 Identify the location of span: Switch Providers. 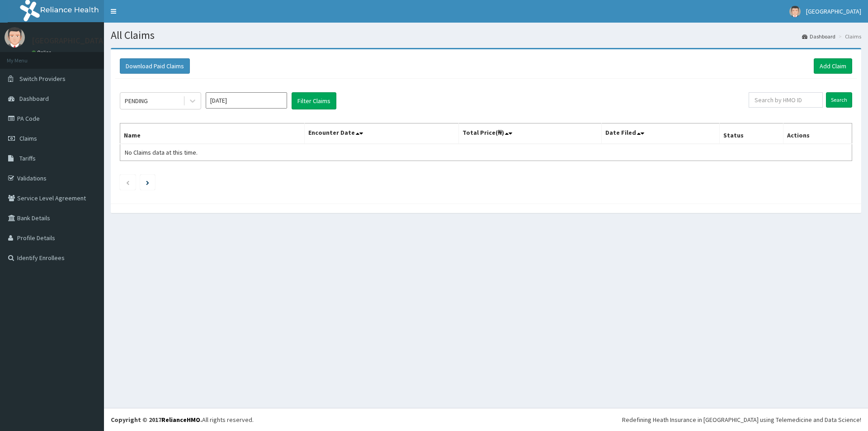
(43, 79).